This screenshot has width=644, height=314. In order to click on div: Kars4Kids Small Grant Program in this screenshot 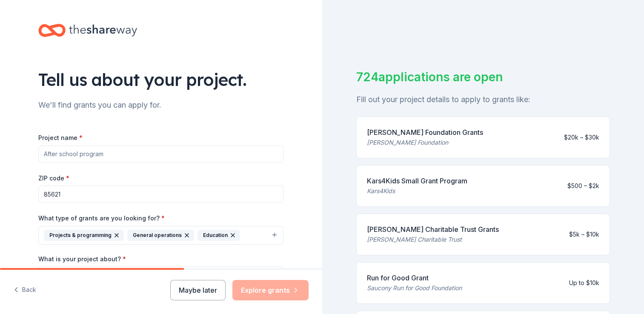, I will do `click(417, 181)`.